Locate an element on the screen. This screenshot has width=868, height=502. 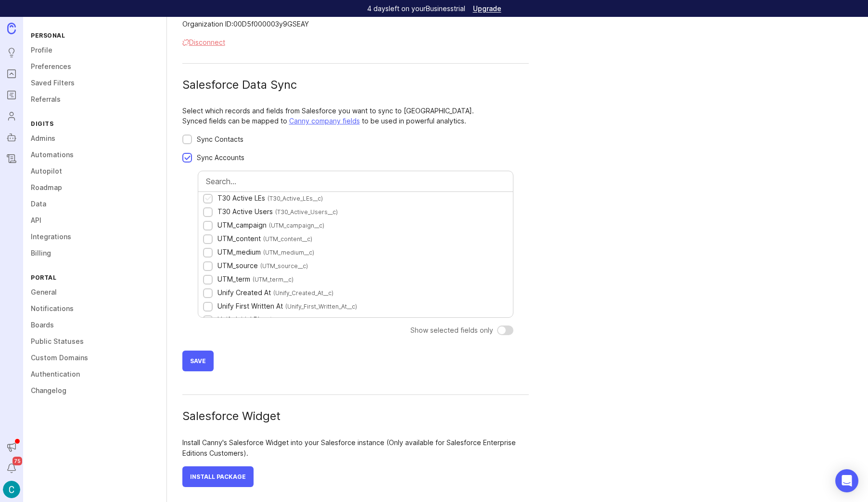
button: Disconnect is located at coordinates (203, 42).